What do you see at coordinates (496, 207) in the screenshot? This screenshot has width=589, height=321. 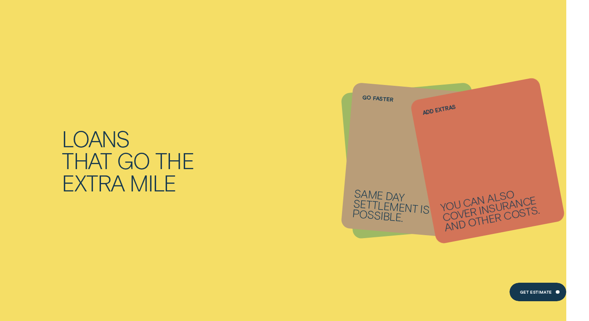 I see `div: You can also cover insurance and other costs.` at bounding box center [496, 207].